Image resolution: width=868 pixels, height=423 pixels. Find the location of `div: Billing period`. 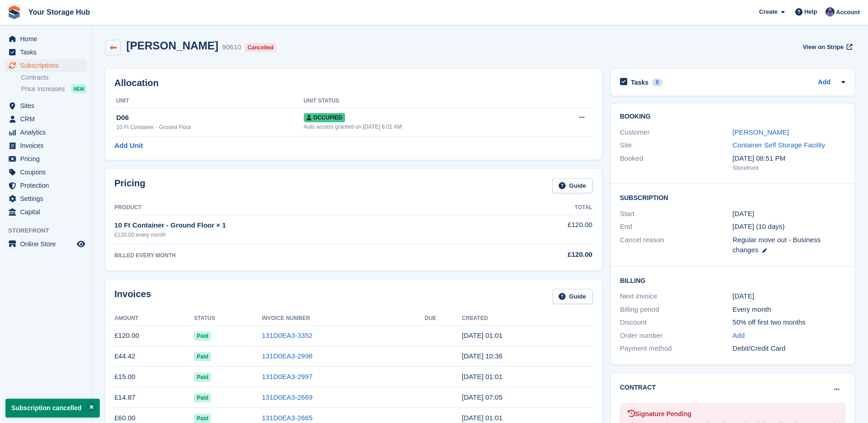

div: Billing period is located at coordinates (676, 310).